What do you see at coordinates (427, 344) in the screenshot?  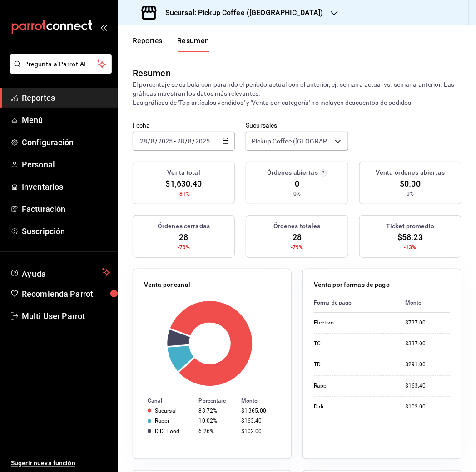 I see `div: $337.00` at bounding box center [427, 344].